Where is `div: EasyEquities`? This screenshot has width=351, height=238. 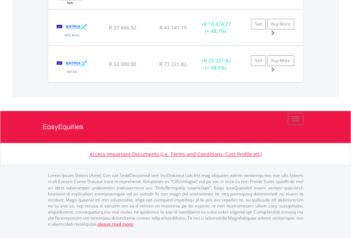
div: EasyEquities is located at coordinates (176, 127).